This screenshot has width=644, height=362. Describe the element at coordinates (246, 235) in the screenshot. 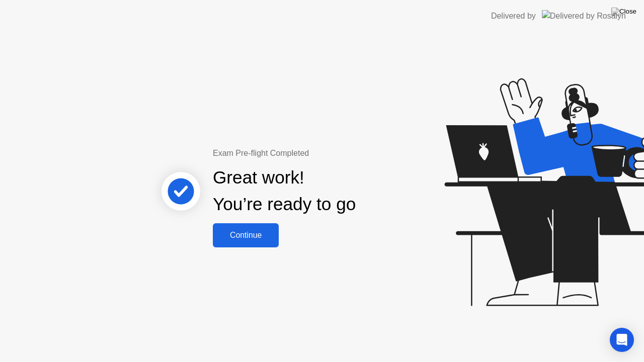

I see `button: Continue` at that location.